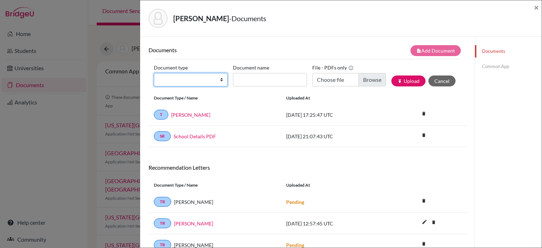 The width and height of the screenshot is (542, 248). Describe the element at coordinates (195, 136) in the screenshot. I see `a: School Details PDF` at that location.